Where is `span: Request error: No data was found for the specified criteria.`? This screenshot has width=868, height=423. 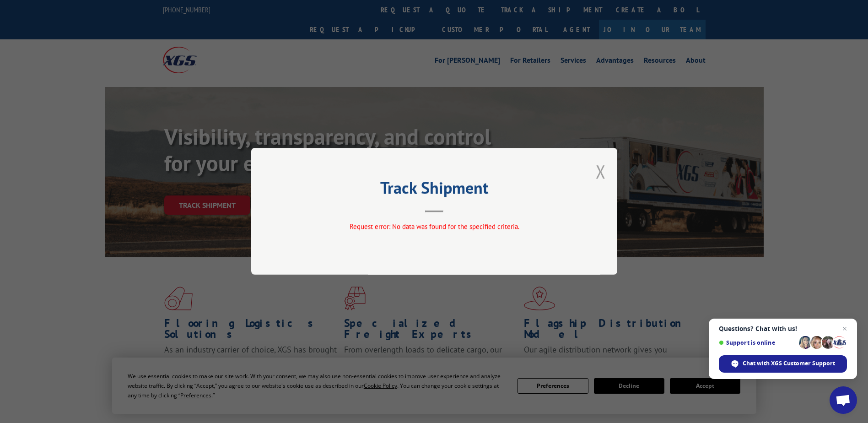
span: Request error: No data was found for the specified criteria. is located at coordinates (434, 227).